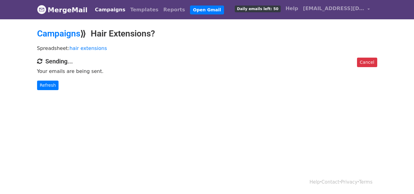  Describe the element at coordinates (367, 62) in the screenshot. I see `a: Cancel` at that location.